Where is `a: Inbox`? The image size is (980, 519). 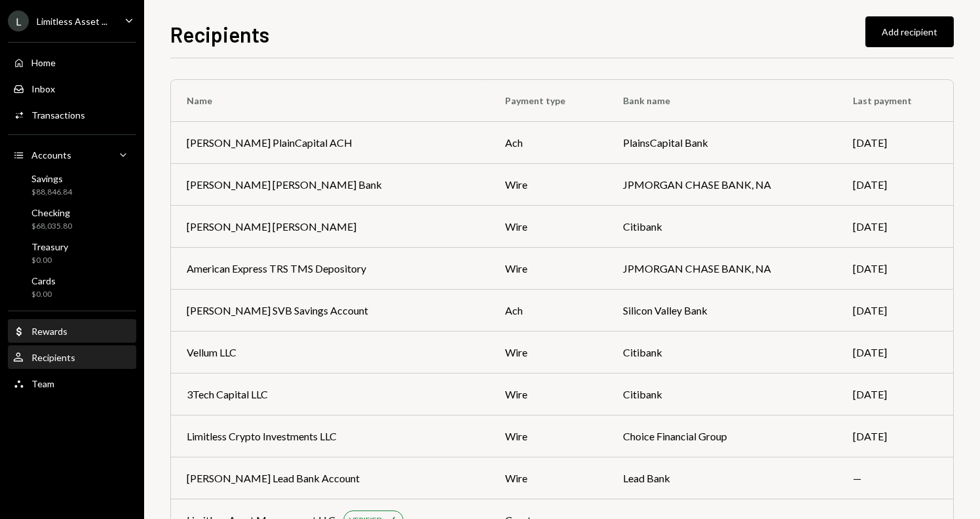
a: Inbox is located at coordinates (72, 89).